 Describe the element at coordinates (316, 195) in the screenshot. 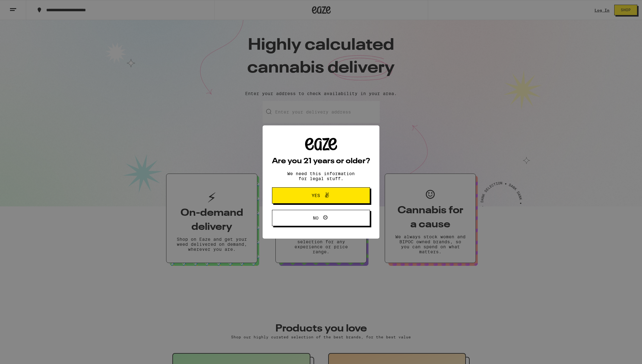

I see `span: Yes` at that location.